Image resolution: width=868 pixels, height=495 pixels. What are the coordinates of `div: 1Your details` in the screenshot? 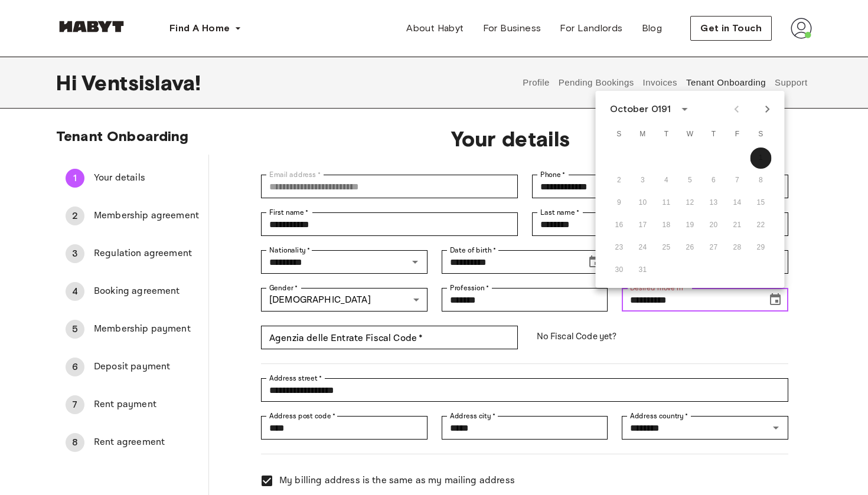 It's located at (132, 179).